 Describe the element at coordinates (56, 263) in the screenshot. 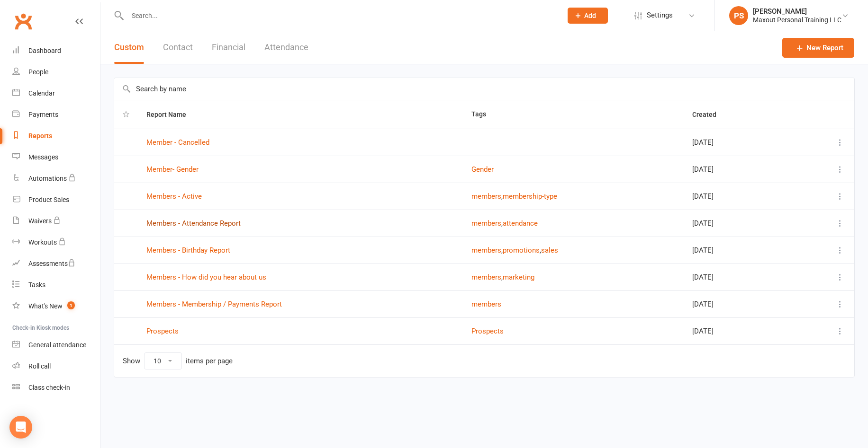

I see `a: Assessments` at that location.